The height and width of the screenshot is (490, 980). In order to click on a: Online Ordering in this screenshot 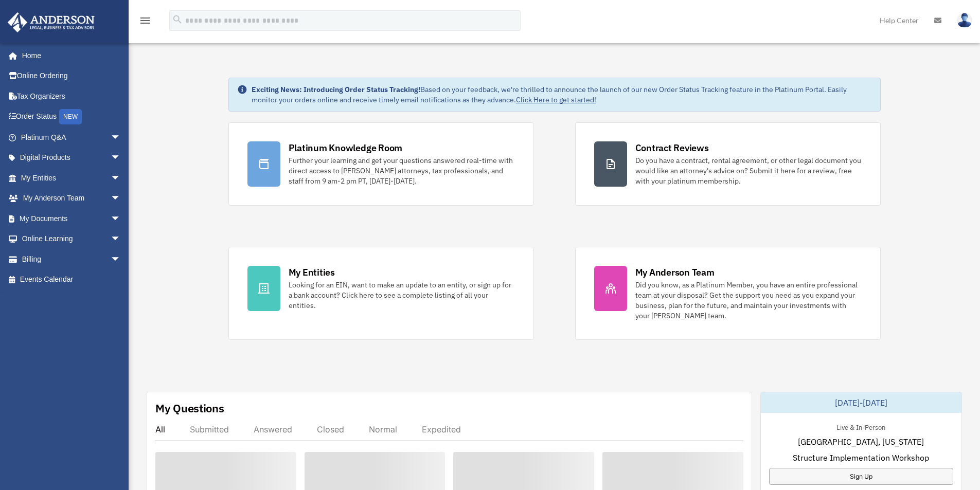, I will do `click(72, 76)`.